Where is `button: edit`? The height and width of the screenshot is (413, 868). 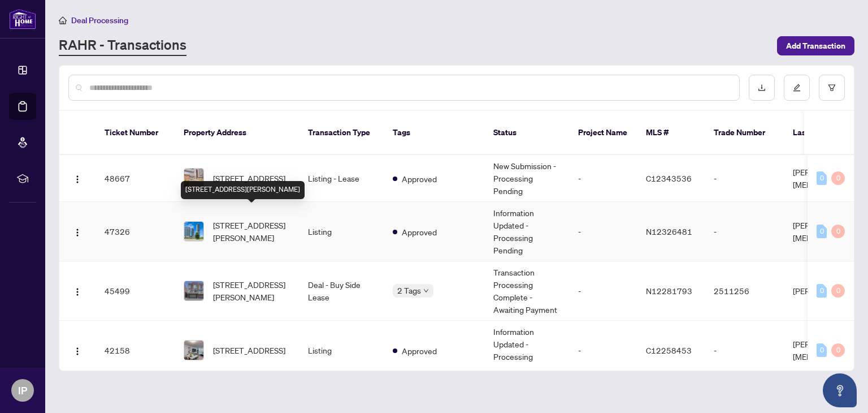 button: edit is located at coordinates (797, 88).